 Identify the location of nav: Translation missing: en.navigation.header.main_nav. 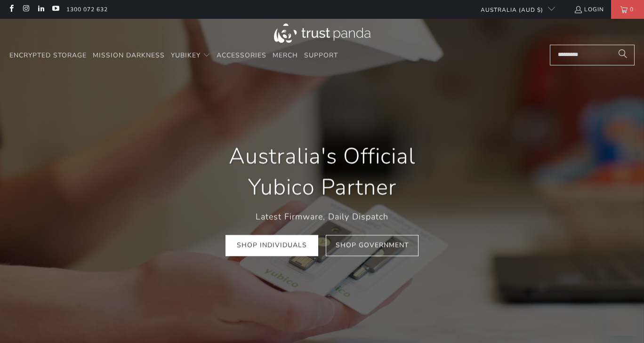
(173, 56).